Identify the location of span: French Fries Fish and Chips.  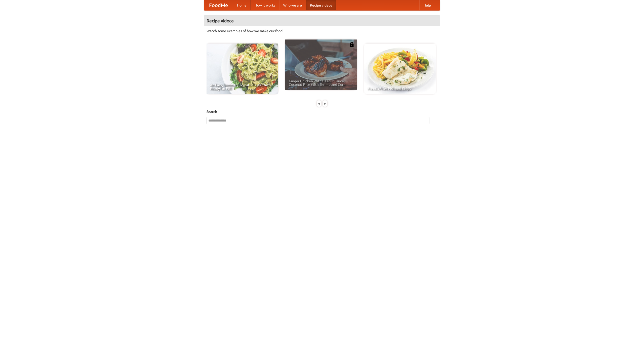
(400, 89).